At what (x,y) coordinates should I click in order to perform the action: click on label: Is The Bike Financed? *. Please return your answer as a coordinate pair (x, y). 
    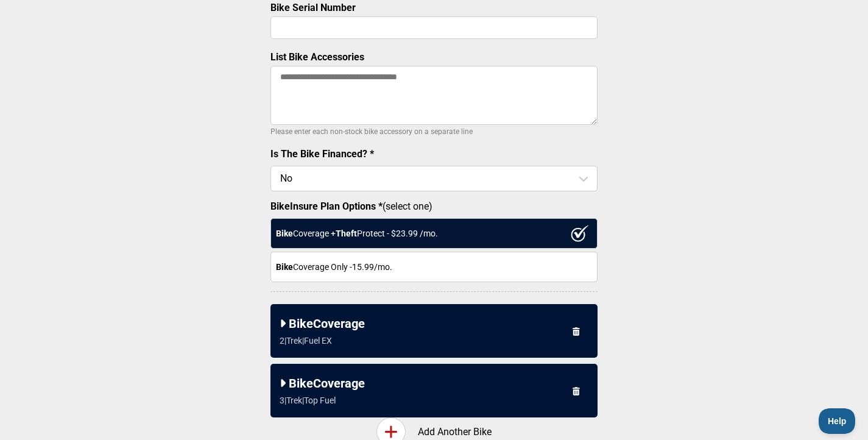
    Looking at the image, I should click on (322, 154).